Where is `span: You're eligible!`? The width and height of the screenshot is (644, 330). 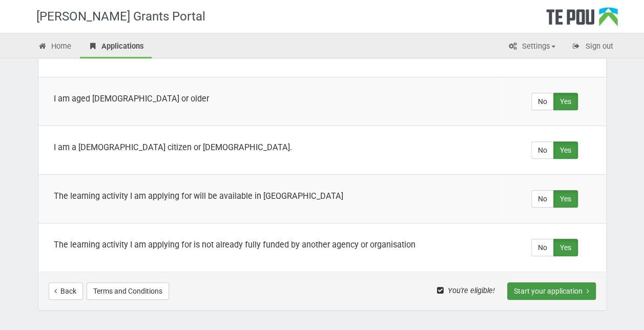
span: You're eligible! is located at coordinates (471, 290).